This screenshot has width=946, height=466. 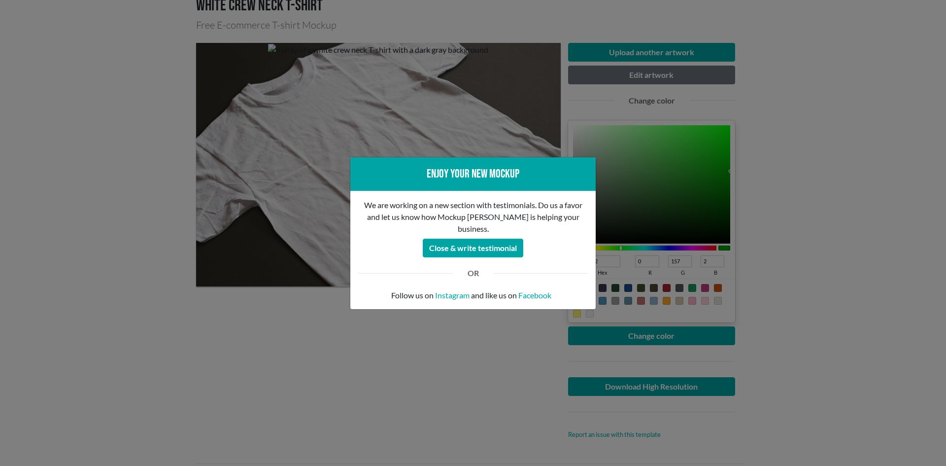 I want to click on div: OR, so click(x=473, y=273).